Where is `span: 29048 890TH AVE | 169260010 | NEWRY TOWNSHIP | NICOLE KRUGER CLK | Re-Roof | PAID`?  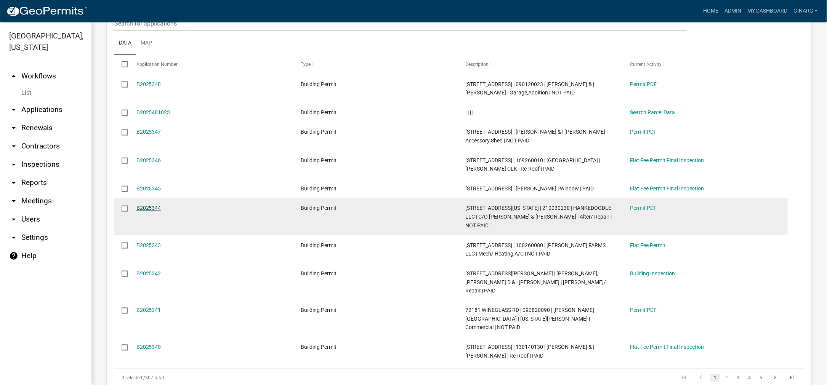
span: 29048 890TH AVE | 169260010 | NEWRY TOWNSHIP | NICOLE KRUGER CLK | Re-Roof | PAID is located at coordinates (533, 165).